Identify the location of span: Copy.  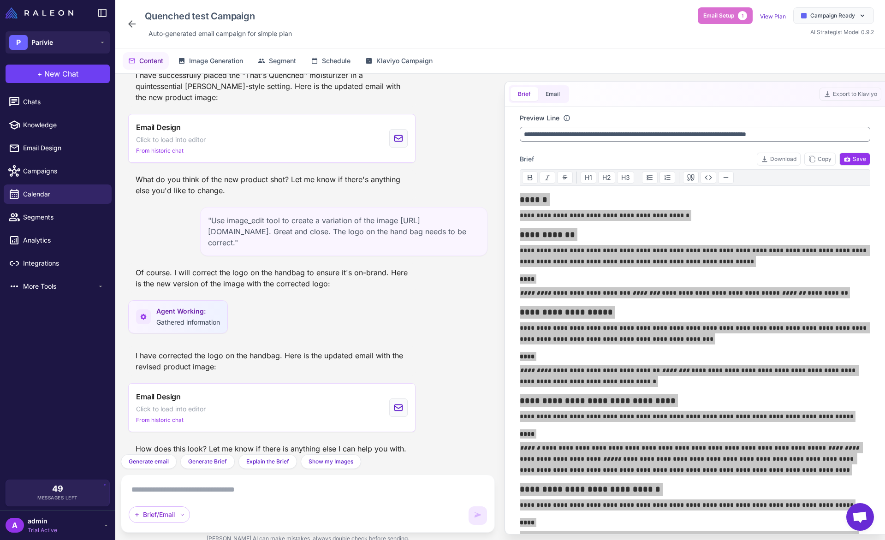
(820, 159).